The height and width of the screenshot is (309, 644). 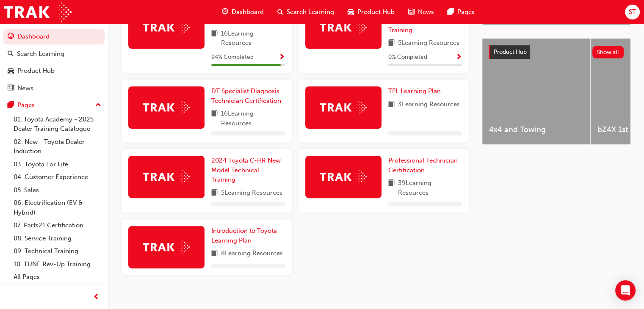 What do you see at coordinates (57, 251) in the screenshot?
I see `a: 09. Technical Training` at bounding box center [57, 251].